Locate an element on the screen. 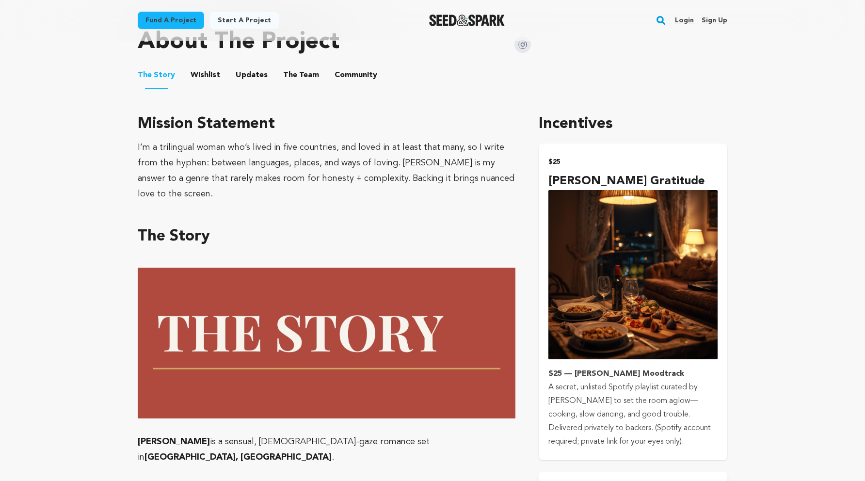  img: Seed&Spark Instagram Icon is located at coordinates (522, 45).